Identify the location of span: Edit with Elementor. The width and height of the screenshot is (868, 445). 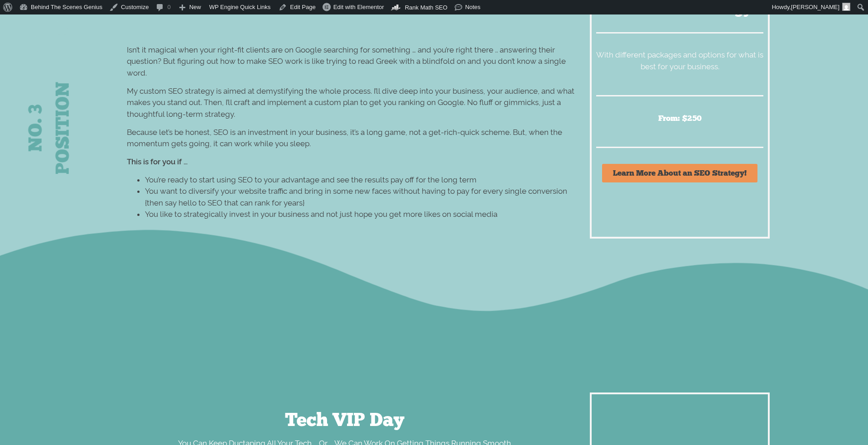
(359, 7).